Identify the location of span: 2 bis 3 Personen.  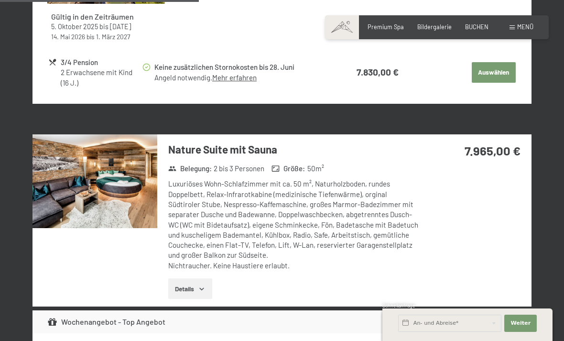
(239, 168).